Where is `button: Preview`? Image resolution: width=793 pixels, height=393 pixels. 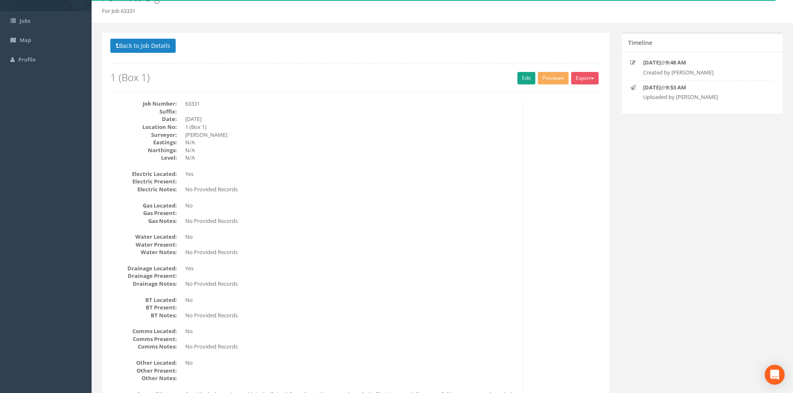
button: Preview is located at coordinates (553, 78).